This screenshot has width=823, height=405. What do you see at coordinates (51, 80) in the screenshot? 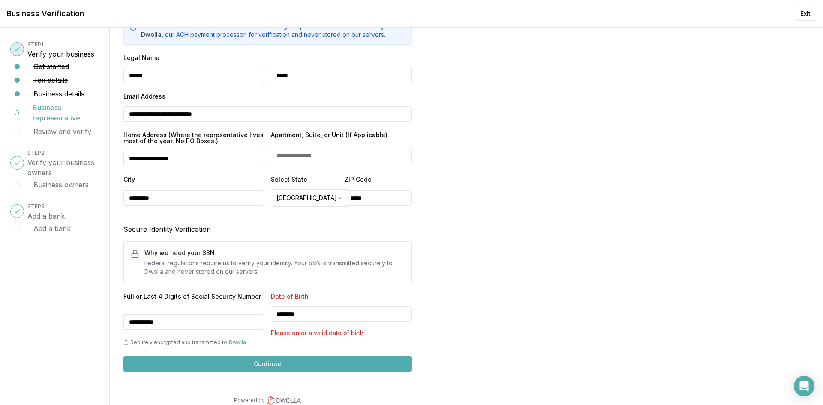
I see `button: Tax details` at bounding box center [51, 80].